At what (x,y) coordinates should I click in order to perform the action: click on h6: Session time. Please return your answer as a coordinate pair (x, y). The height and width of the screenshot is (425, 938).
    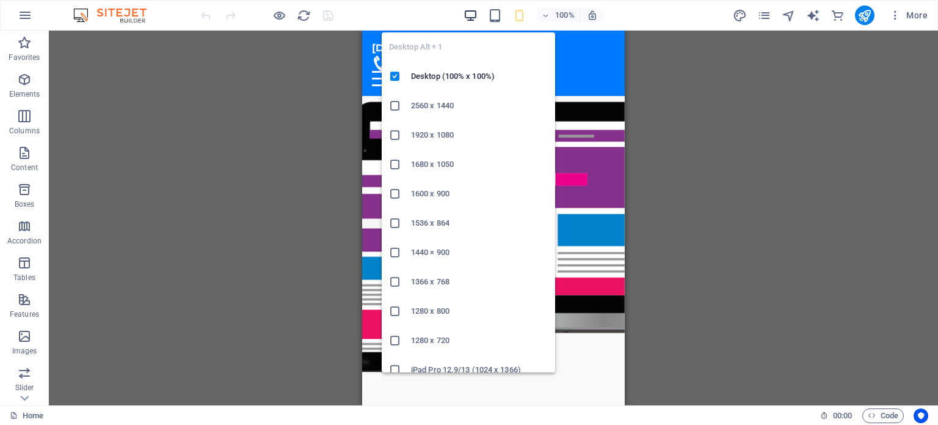
    Looking at the image, I should click on (836, 415).